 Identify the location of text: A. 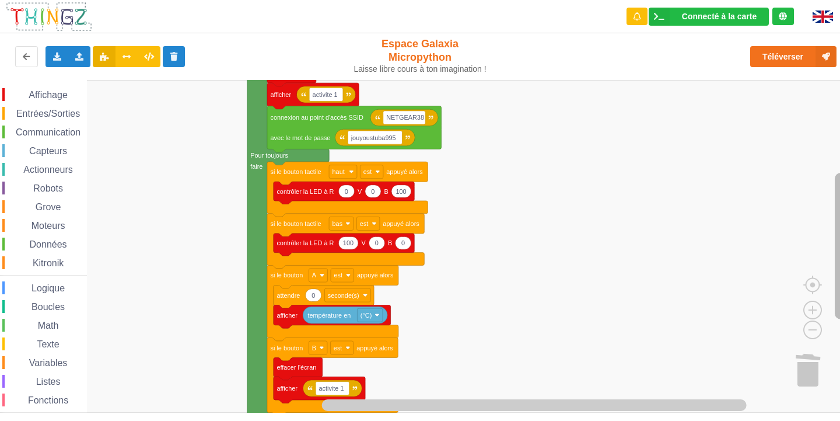
(315, 275).